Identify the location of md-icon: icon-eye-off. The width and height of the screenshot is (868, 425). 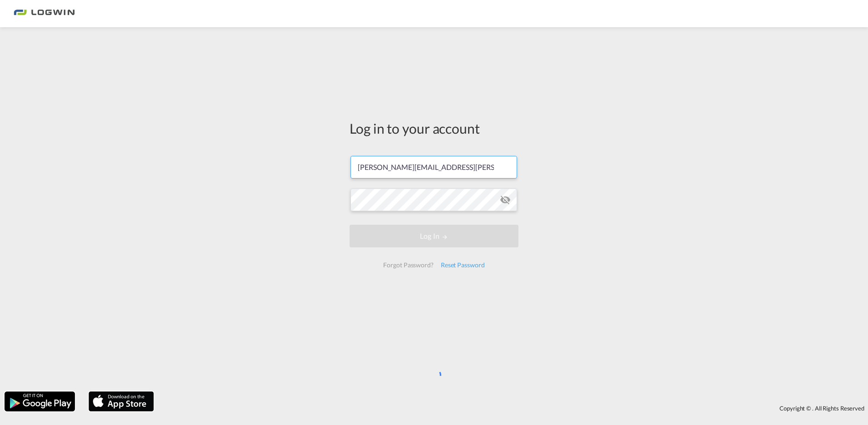
(505, 200).